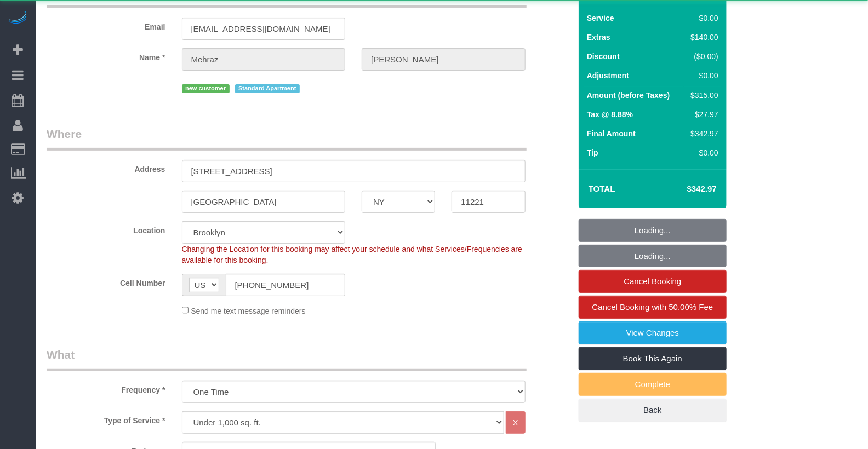 The image size is (868, 449). Describe the element at coordinates (610, 115) in the screenshot. I see `label: Tax @ 8.88%` at that location.